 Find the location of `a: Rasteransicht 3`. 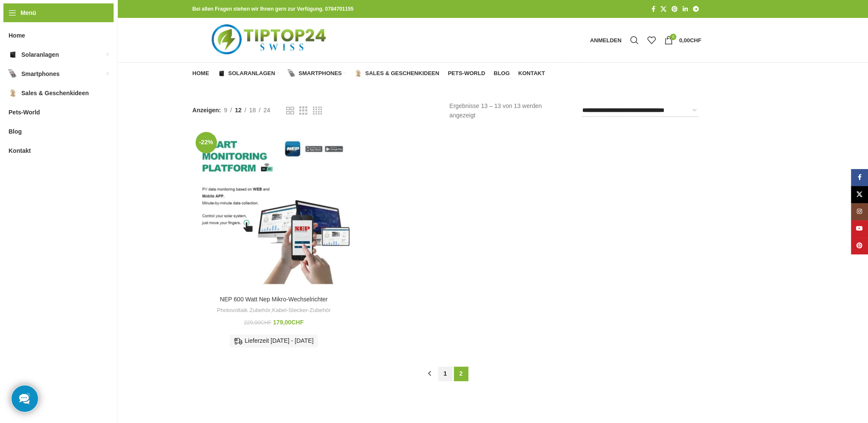

a: Rasteransicht 3 is located at coordinates (303, 111).